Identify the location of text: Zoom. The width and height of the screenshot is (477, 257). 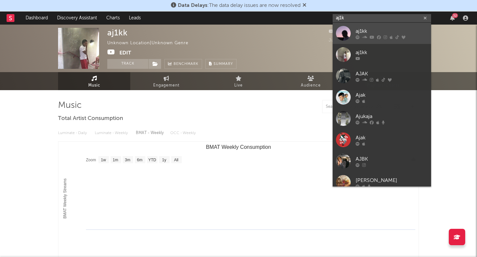
(91, 160).